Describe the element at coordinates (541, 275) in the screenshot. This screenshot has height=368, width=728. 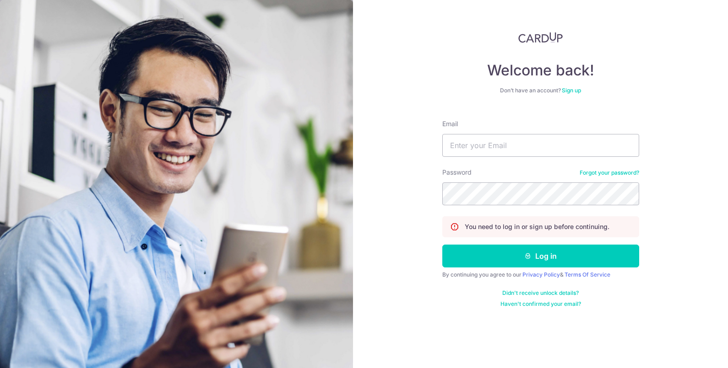
I see `a: Privacy Policy` at that location.